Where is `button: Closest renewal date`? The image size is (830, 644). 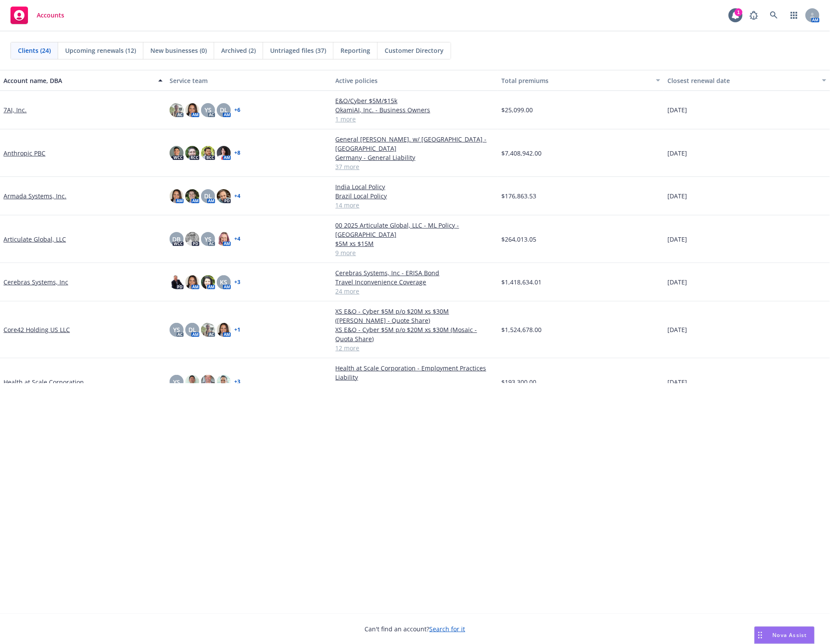
button: Closest renewal date is located at coordinates (747, 81).